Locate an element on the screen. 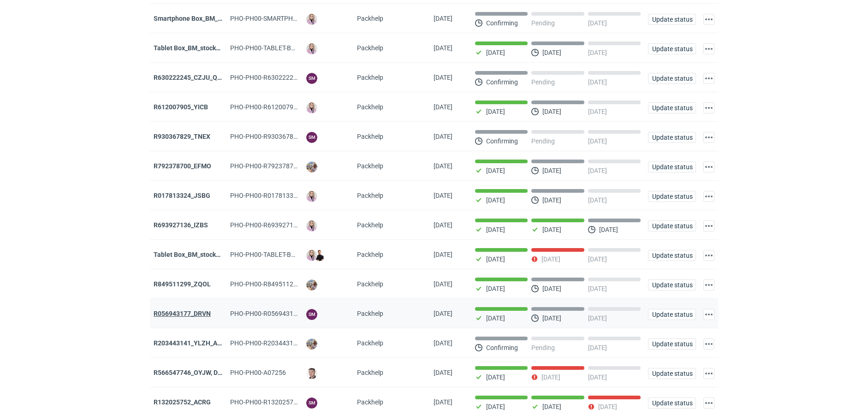 The width and height of the screenshot is (868, 415). a: R056943177_DRVN is located at coordinates (182, 314).